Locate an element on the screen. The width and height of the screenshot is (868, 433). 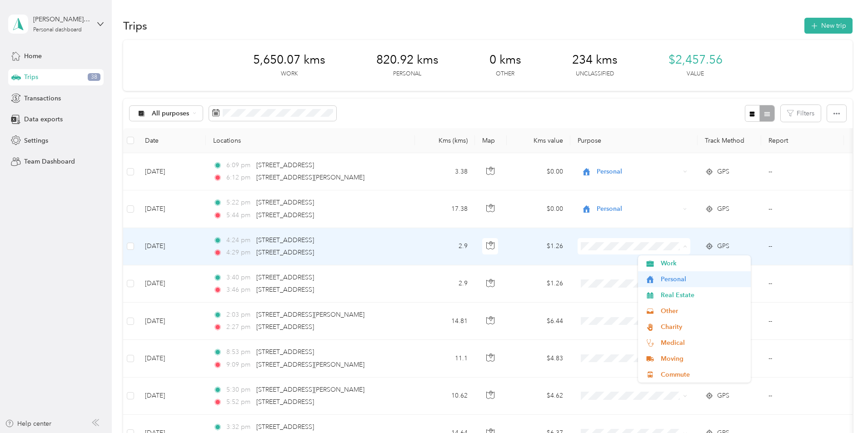
span: Charity is located at coordinates (703, 327).